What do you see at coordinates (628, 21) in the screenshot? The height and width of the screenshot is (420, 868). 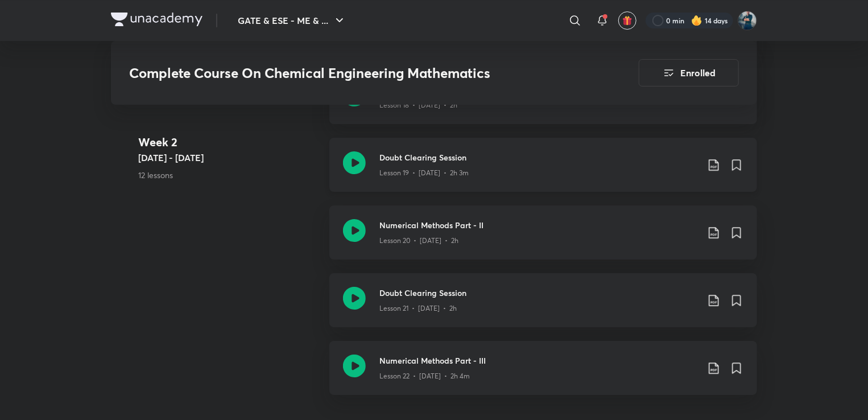 I see `button: avatar` at bounding box center [628, 21].